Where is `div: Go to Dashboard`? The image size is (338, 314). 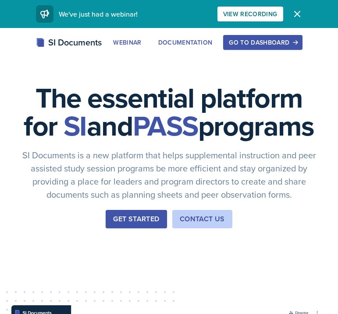
div: Go to Dashboard is located at coordinates (262, 42).